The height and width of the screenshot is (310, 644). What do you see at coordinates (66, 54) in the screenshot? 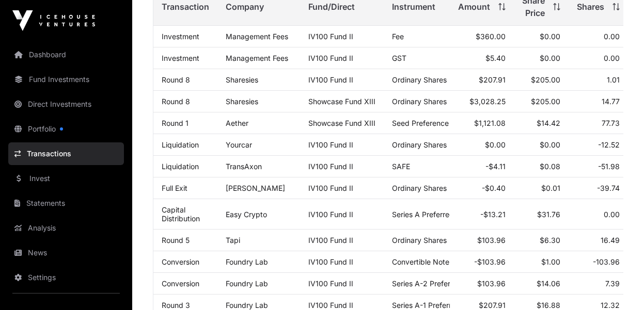
I see `a: Dashboard` at bounding box center [66, 54].